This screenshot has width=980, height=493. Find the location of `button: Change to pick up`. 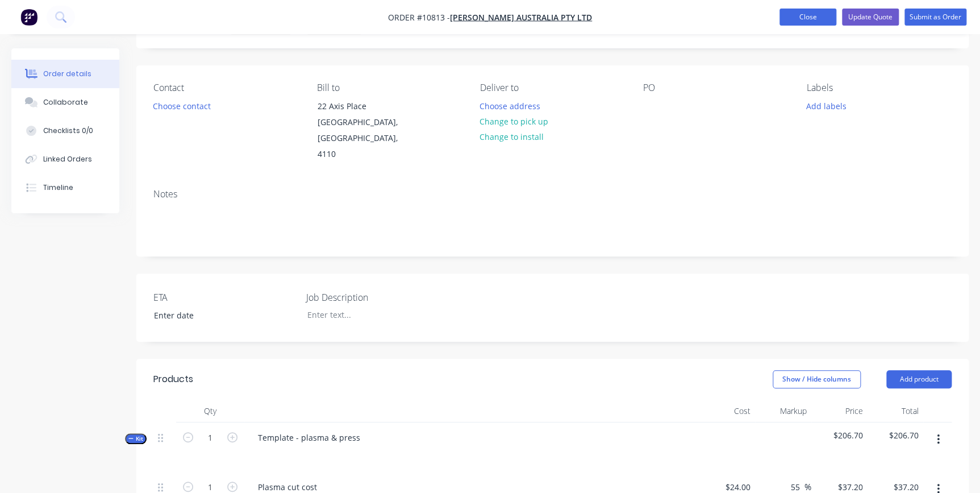

button: Change to pick up is located at coordinates (514, 121).